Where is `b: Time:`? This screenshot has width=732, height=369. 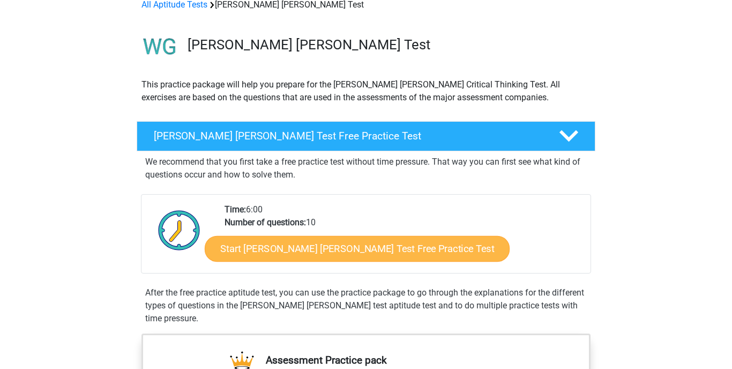 b: Time: is located at coordinates (235, 209).